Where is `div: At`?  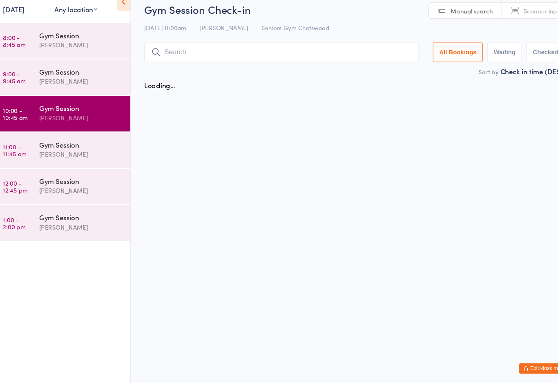
div: At is located at coordinates (79, 16).